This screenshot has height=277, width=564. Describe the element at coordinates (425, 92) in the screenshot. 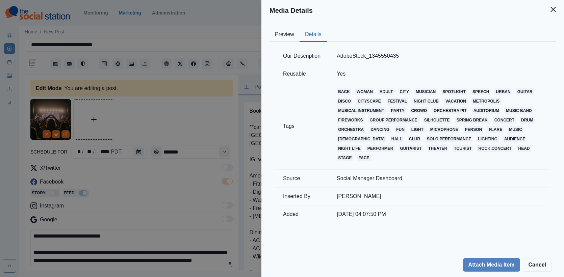

I see `a: musician` at that location.